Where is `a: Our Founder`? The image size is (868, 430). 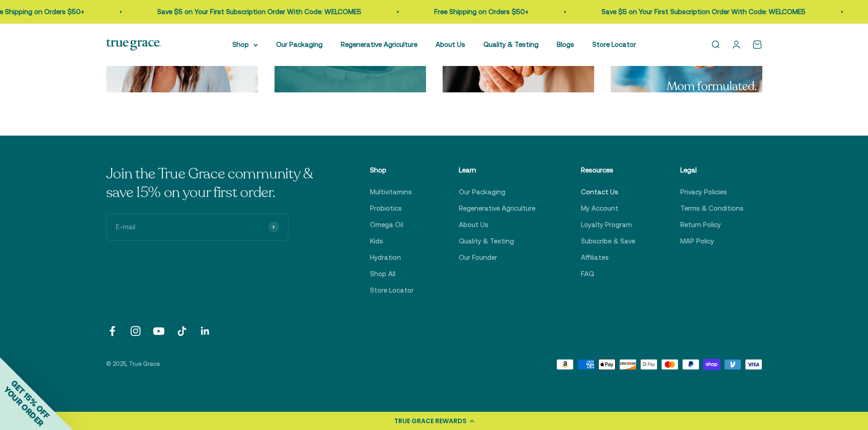
a: Our Founder is located at coordinates (478, 257).